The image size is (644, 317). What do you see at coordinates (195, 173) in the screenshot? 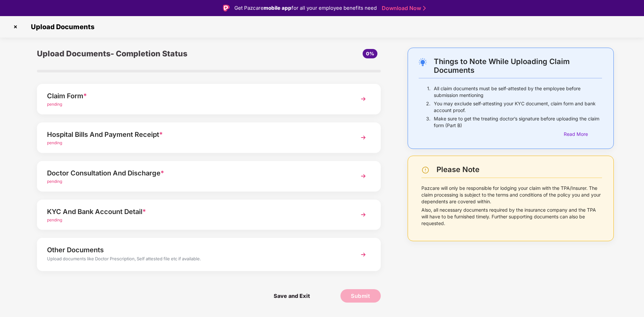
I see `div: Doctor Consultation And Discharge` at bounding box center [195, 173].